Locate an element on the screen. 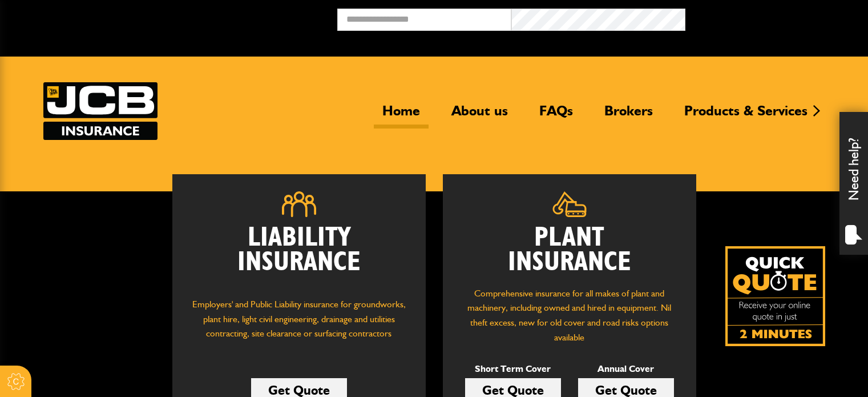 The image size is (868, 397). h2: Liability Insurance is located at coordinates (299, 256).